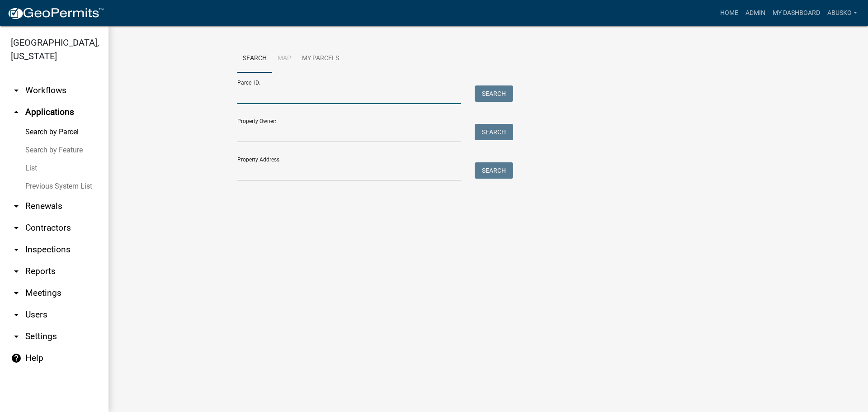  Describe the element at coordinates (796, 13) in the screenshot. I see `a: My Dashboard` at that location.